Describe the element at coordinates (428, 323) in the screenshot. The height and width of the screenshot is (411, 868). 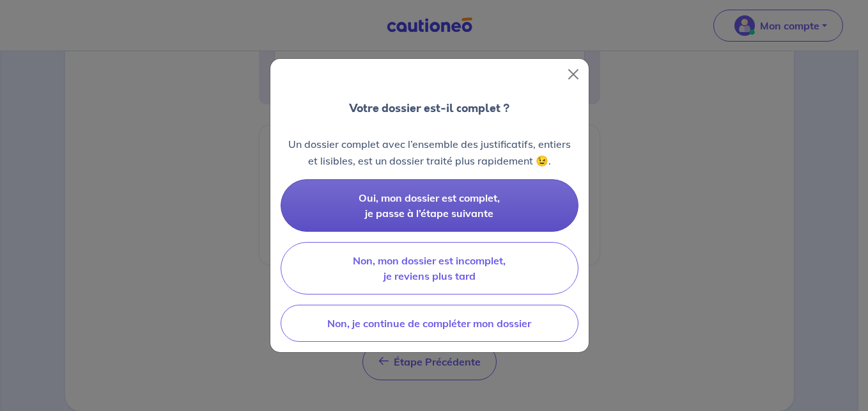
I see `span: Non, je continue de compléter mon dossier` at that location.